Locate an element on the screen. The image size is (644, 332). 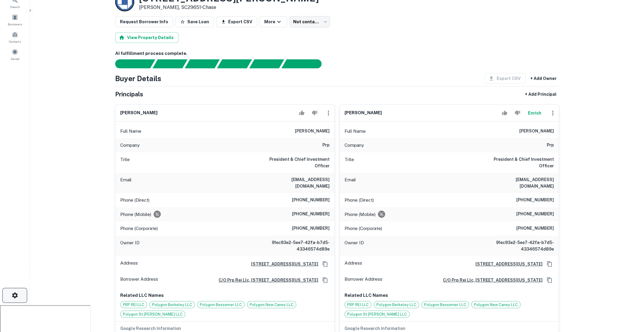
button: More is located at coordinates (273, 22).